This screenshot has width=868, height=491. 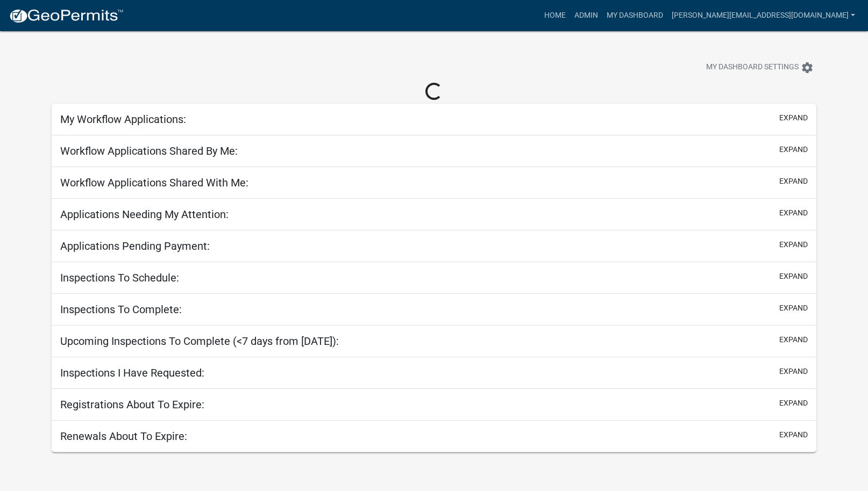 What do you see at coordinates (119, 278) in the screenshot?
I see `h5: Inspections To Schedule:` at bounding box center [119, 278].